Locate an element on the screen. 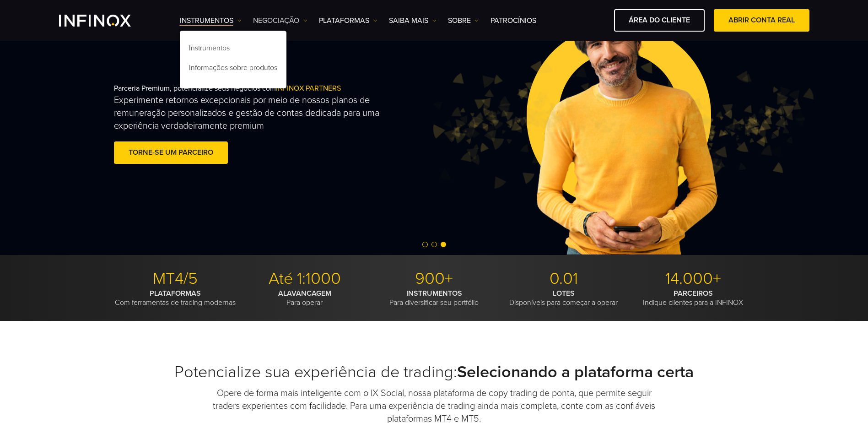 Image resolution: width=868 pixels, height=423 pixels. h2: Potencialize sua experiência de trading: is located at coordinates (434, 373).